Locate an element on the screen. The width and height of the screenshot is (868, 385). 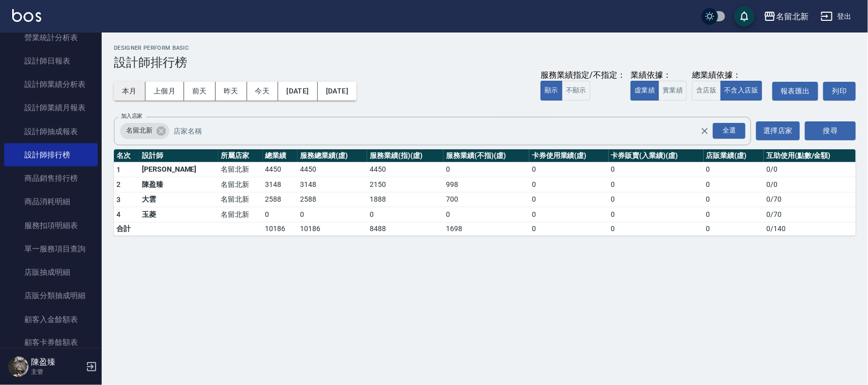
th: 服務業績(指)(虛) is located at coordinates (405, 156).